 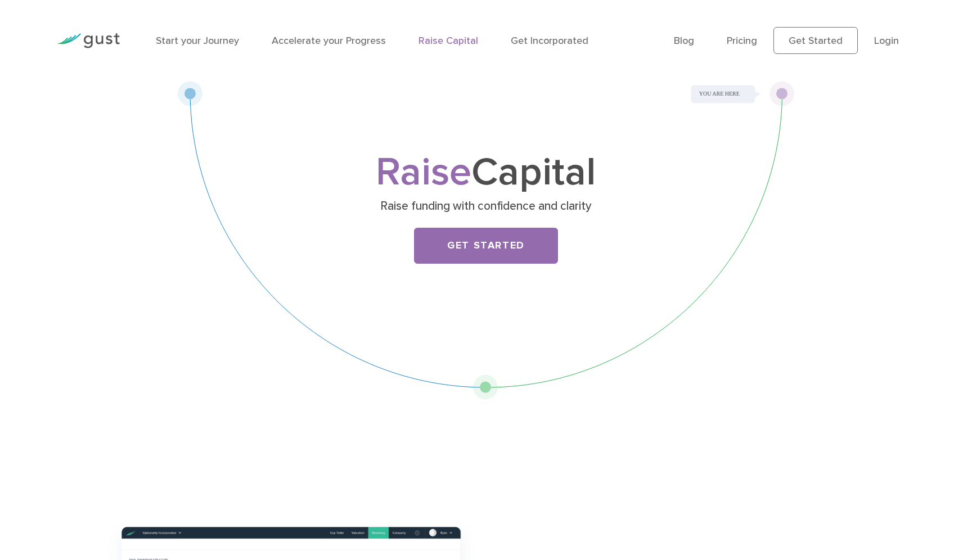 I want to click on a: Start your Journey, so click(x=198, y=40).